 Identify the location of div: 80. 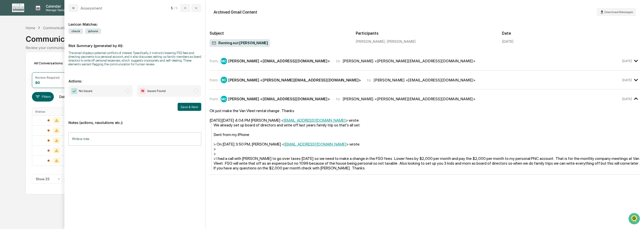
(37, 82).